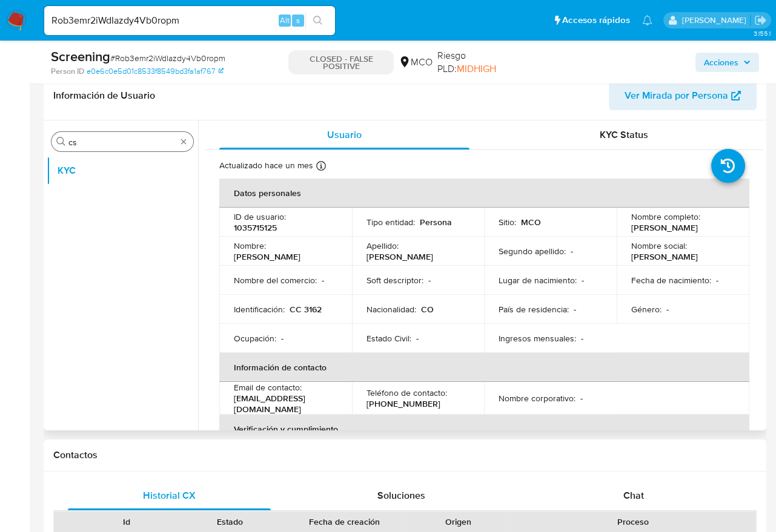  Describe the element at coordinates (671, 280) in the screenshot. I see `p: Fecha de nacimiento :` at that location.